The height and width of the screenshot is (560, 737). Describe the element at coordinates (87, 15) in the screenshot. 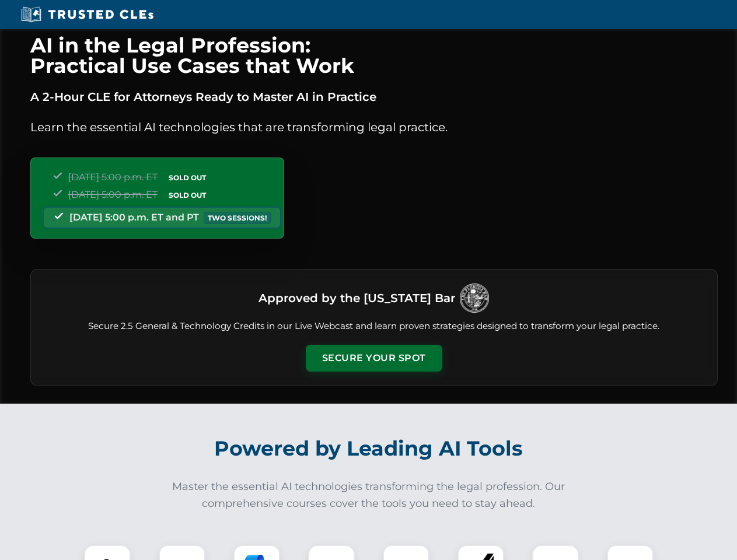

I see `img: Trusted CLEs` at that location.